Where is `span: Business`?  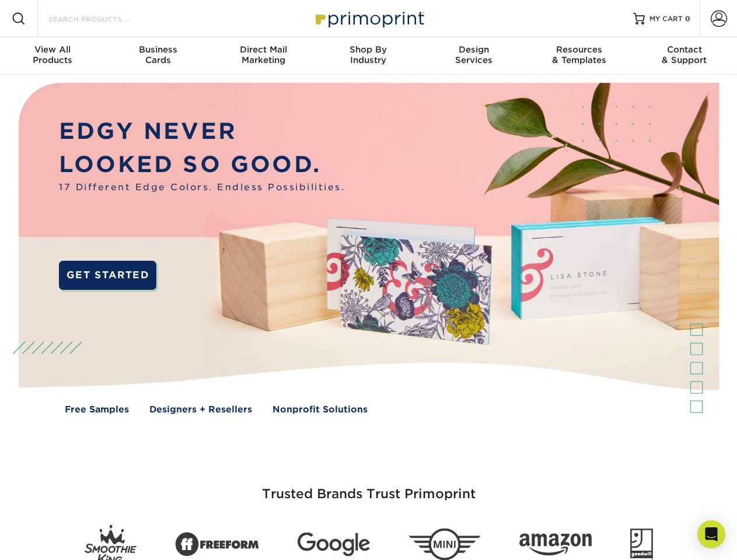
span: Business is located at coordinates (158, 50).